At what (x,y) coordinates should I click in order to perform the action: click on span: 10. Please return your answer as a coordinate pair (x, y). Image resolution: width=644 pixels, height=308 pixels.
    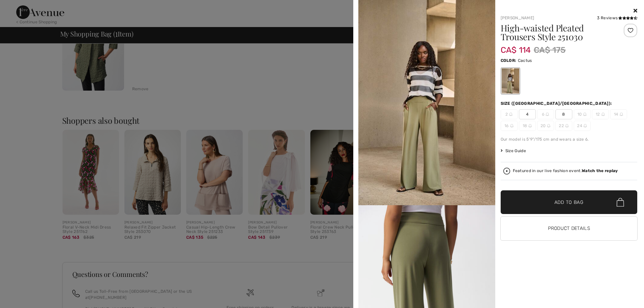
    Looking at the image, I should click on (582, 114).